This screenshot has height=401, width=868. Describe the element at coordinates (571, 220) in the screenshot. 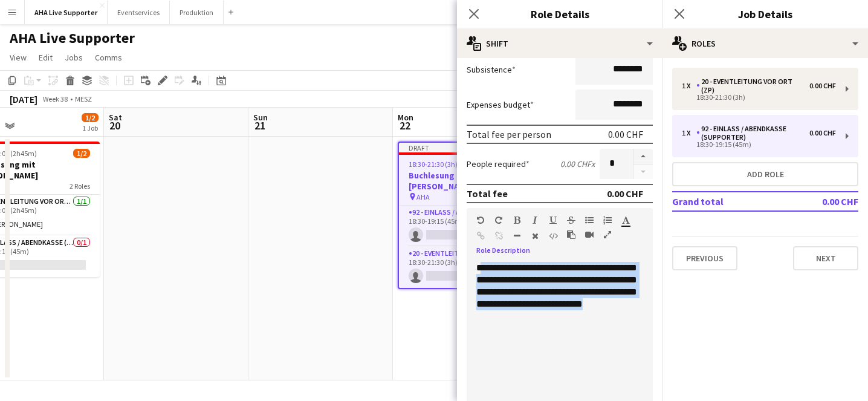

I see `button: Strikethrough` at that location.